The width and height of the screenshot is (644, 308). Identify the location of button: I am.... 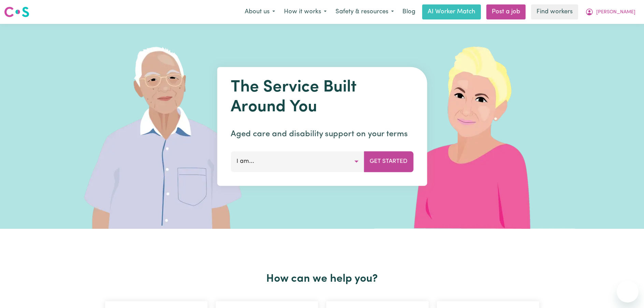
(297, 161).